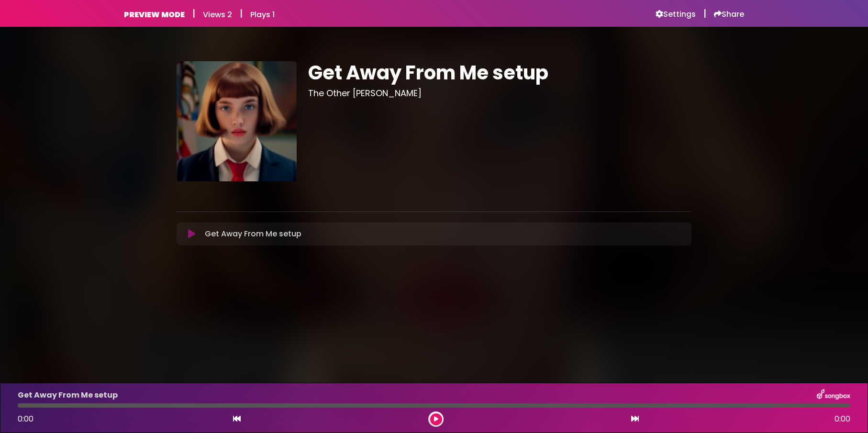 The width and height of the screenshot is (868, 433). What do you see at coordinates (253, 234) in the screenshot?
I see `p: Get Away From Me setup` at bounding box center [253, 234].